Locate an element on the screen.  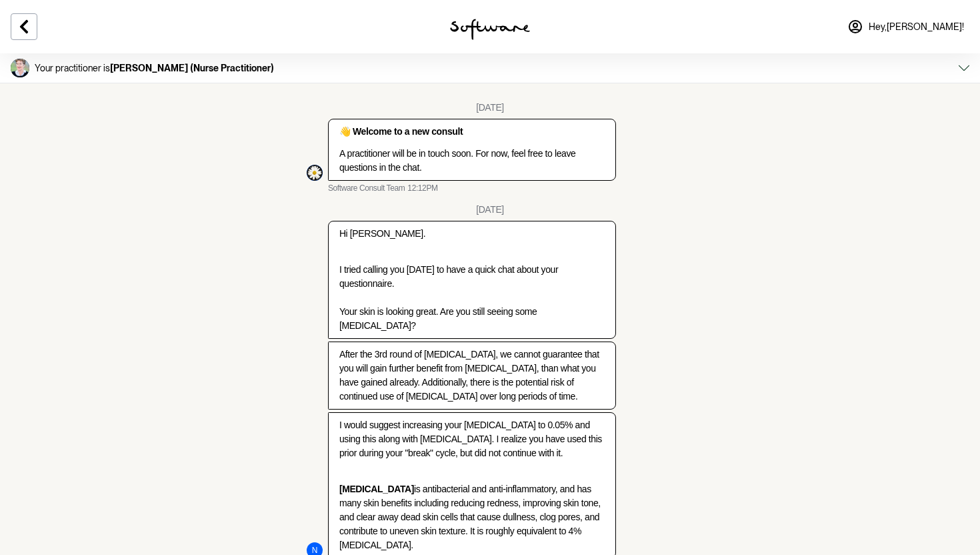
p: Your practitioner is is located at coordinates (154, 68).